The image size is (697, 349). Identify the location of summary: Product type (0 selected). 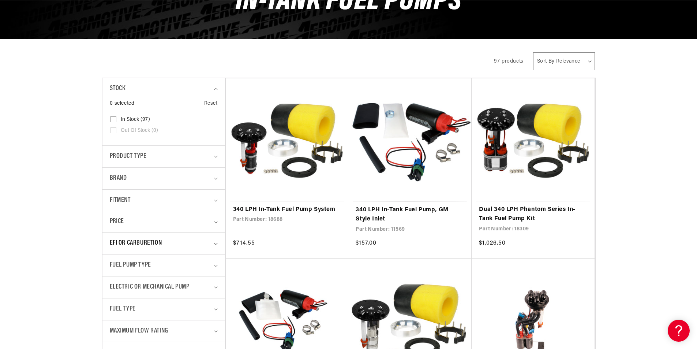
(164, 156).